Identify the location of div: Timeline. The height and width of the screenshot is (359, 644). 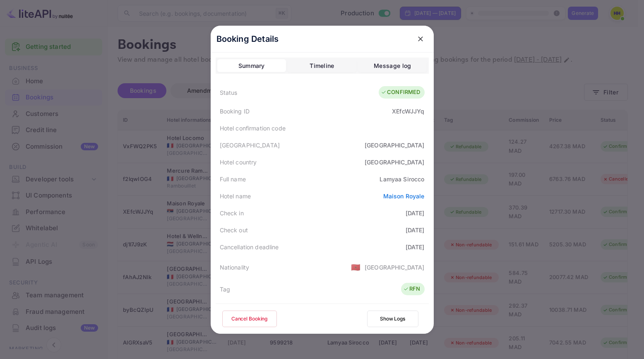
(322, 66).